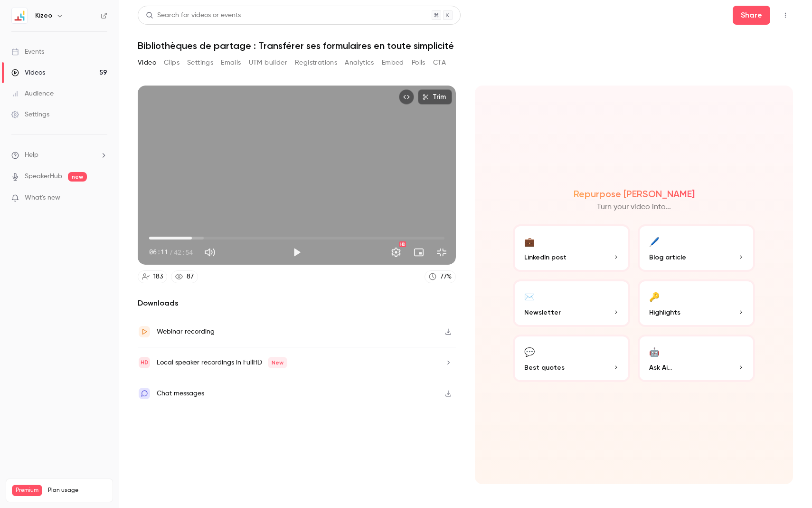 Image resolution: width=812 pixels, height=508 pixels. What do you see at coordinates (183, 252) in the screenshot?
I see `span: 42:54` at bounding box center [183, 252].